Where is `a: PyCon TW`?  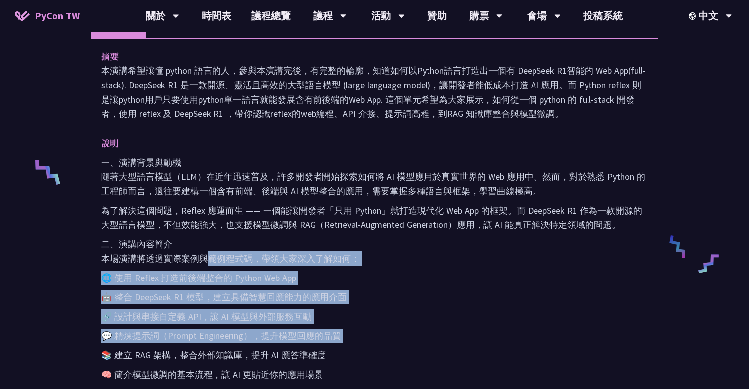 a: PyCon TW is located at coordinates (47, 16).